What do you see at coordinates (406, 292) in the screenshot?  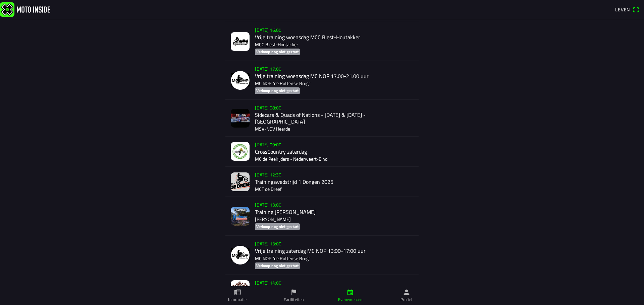 I see `ion-icon: persoon` at bounding box center [406, 292].